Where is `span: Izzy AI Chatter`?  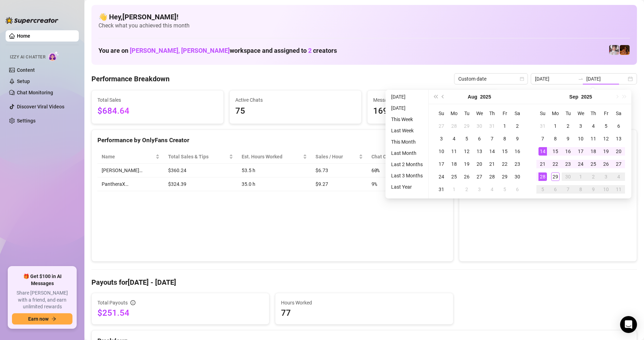 span: Izzy AI Chatter is located at coordinates (27, 57).